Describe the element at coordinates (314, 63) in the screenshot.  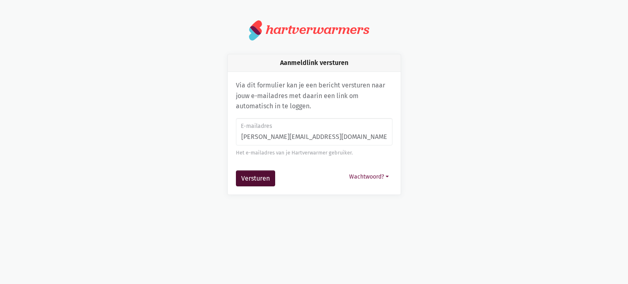
I see `div: Aanmeldlink versturen` at that location.